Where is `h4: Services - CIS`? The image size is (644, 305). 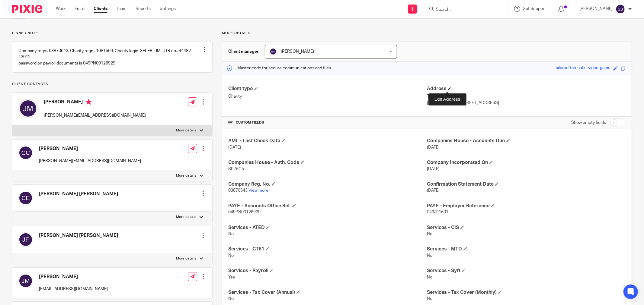 h4: Services - CIS is located at coordinates (526, 227).